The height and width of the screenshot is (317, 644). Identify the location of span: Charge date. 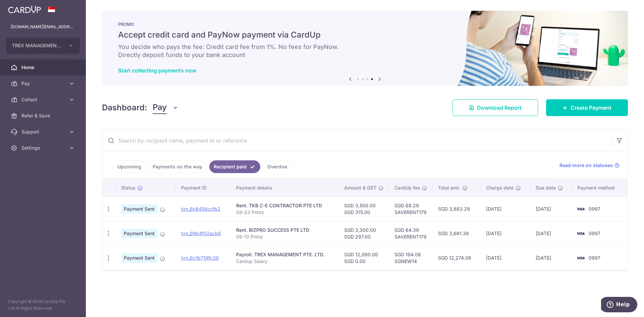
(500, 188).